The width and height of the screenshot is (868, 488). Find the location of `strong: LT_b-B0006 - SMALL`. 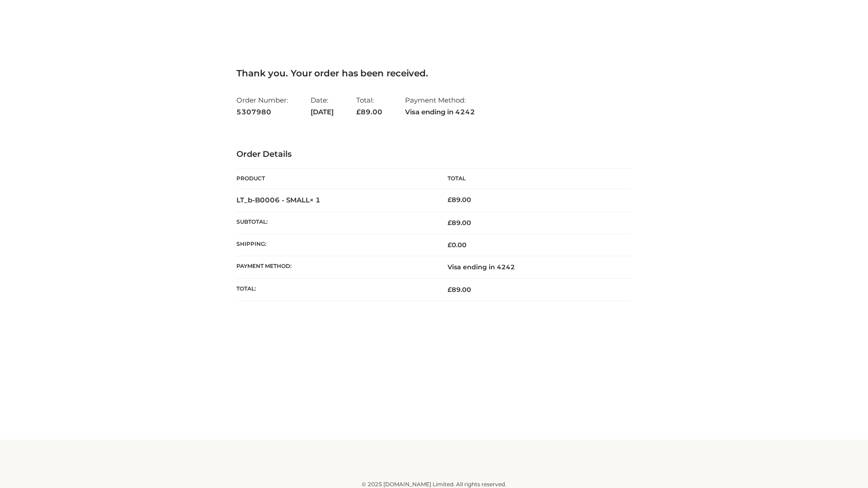

strong: LT_b-B0006 - SMALL is located at coordinates (279, 200).